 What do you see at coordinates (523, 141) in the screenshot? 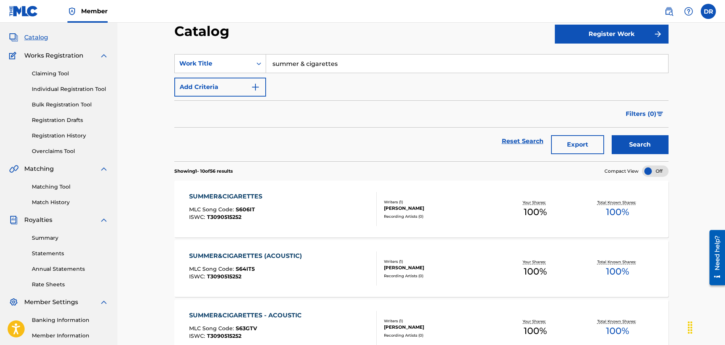
I see `a: Reset Search` at bounding box center [523, 141].